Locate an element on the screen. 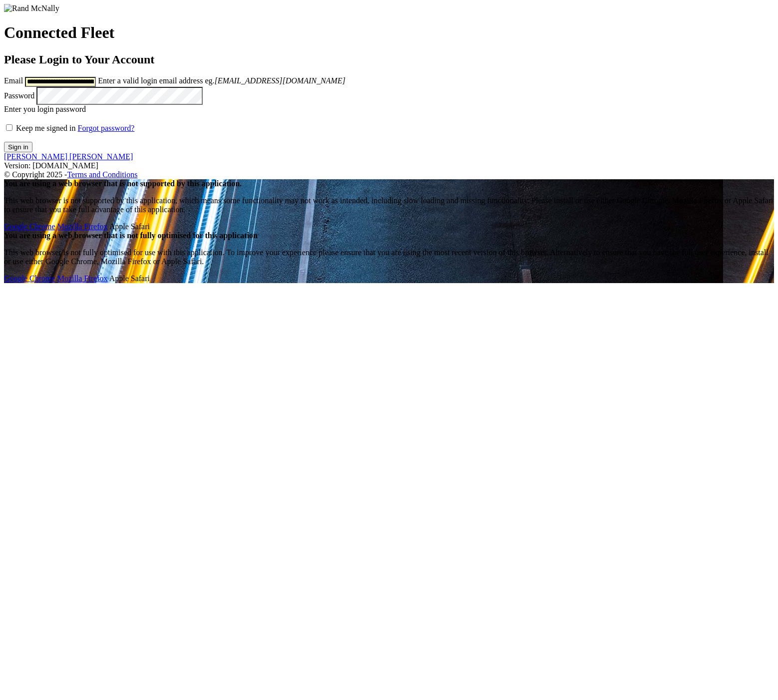 The height and width of the screenshot is (700, 778). label: Email is located at coordinates (14, 81).